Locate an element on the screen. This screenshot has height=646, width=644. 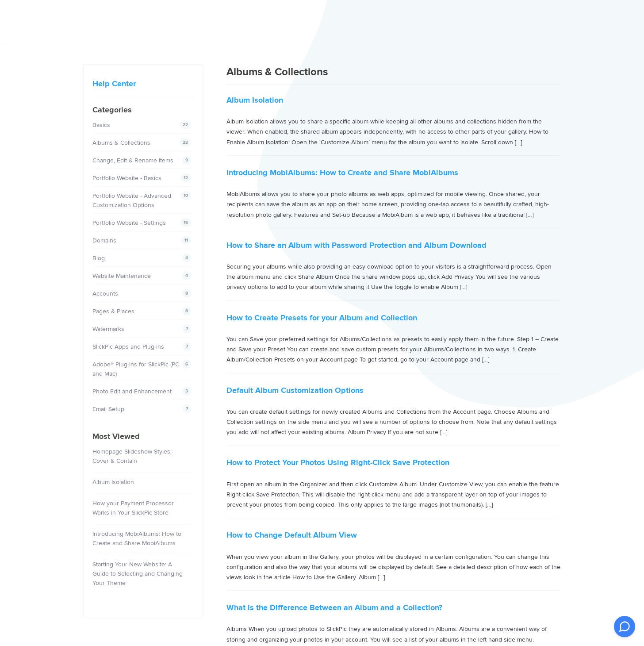
a: Blog is located at coordinates (99, 258).